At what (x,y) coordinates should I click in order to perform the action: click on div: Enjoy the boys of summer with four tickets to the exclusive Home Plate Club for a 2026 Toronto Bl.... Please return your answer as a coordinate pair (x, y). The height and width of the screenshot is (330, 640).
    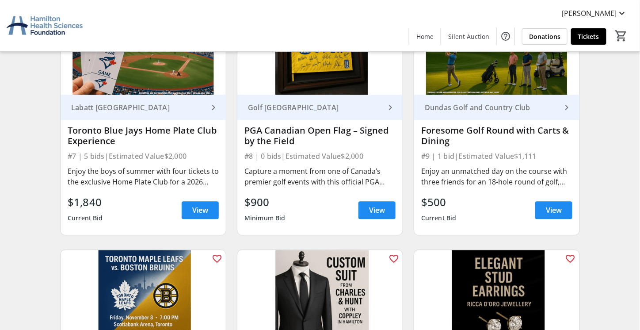
    Looking at the image, I should click on (143, 176).